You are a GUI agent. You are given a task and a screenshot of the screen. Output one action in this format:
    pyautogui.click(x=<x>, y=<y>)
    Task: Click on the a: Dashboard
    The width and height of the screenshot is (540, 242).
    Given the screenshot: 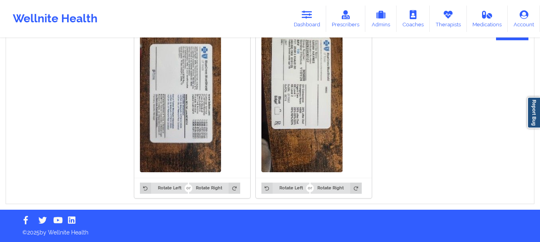 What is the action you would take?
    pyautogui.click(x=307, y=19)
    